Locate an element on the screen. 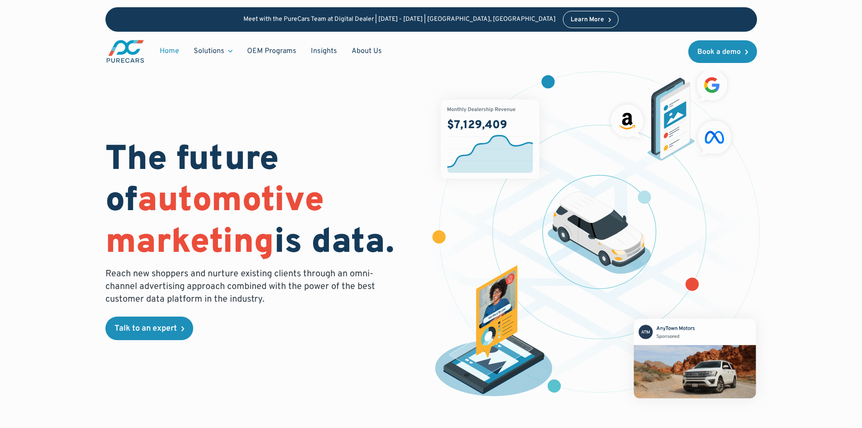 The image size is (862, 428). img: illustration of a vehicle is located at coordinates (600, 233).